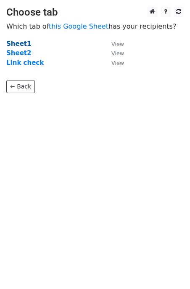  What do you see at coordinates (19, 53) in the screenshot?
I see `a: Sheet2` at bounding box center [19, 53].